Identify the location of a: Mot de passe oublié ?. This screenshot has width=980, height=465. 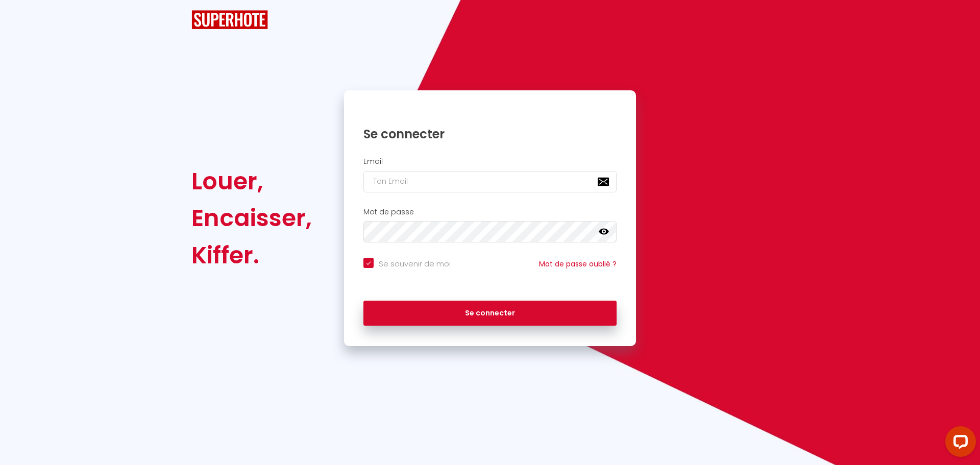
(578, 264).